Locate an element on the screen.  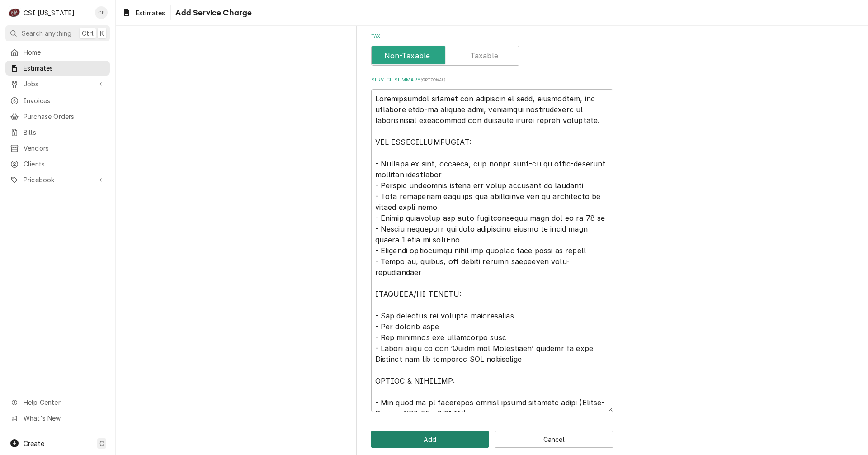
textarea: Loremipsumdol sitamet con adipiscin el sedd, eiusmodtem, inc utlabore etdo-ma aliquae admi, venia... is located at coordinates (492, 251).